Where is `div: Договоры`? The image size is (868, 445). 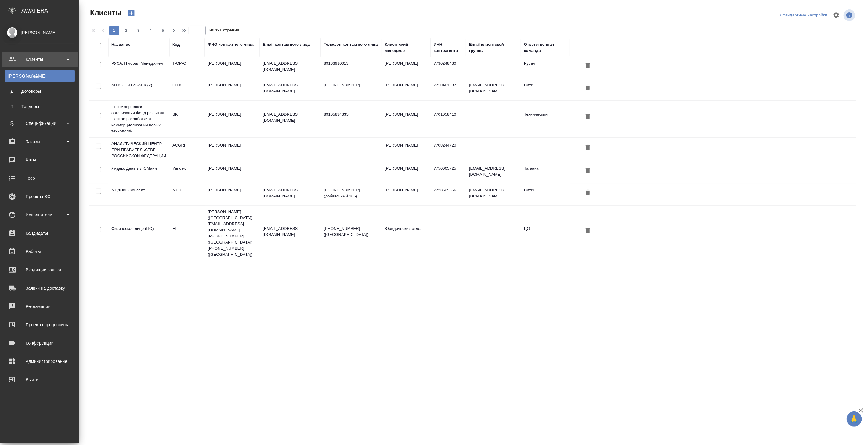 div: Договоры is located at coordinates (40, 91).